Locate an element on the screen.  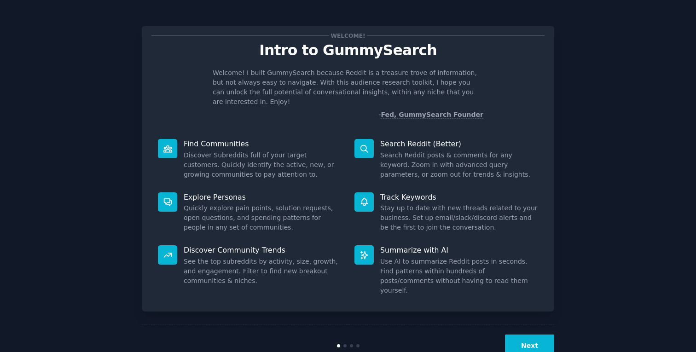
dd: Search Reddit posts & comments for any keyword. Zoom in with advanced query parameters, or zoom o... is located at coordinates (459, 165).